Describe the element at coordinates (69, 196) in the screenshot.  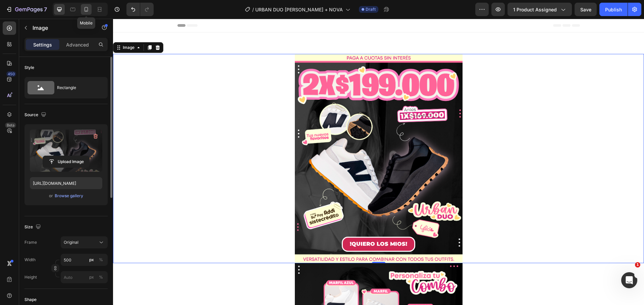
I see `button: Browse gallery` at that location.